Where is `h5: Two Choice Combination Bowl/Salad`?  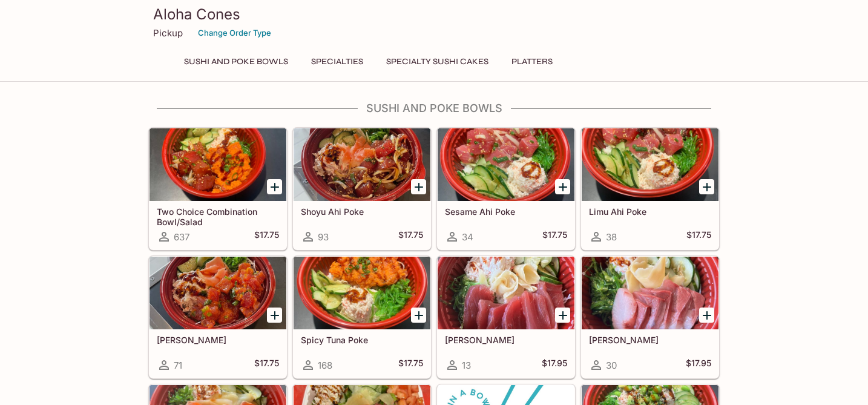 h5: Two Choice Combination Bowl/Salad is located at coordinates (218, 216).